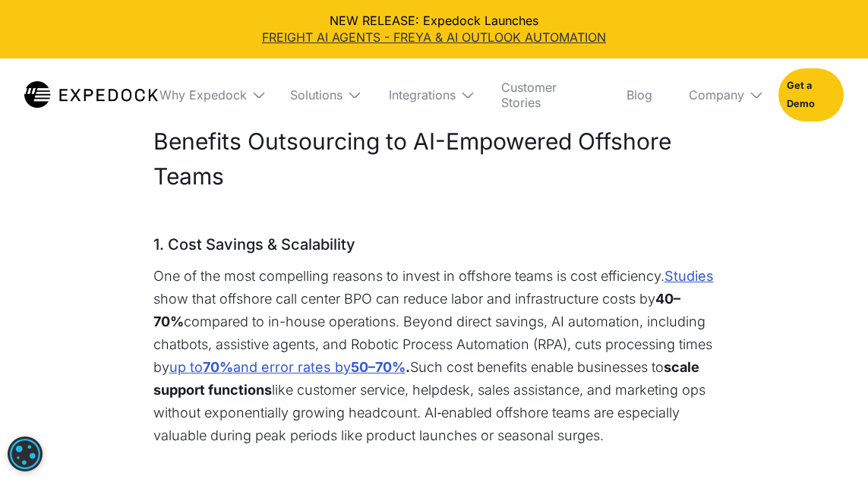 This screenshot has width=868, height=479. I want to click on strong: scale support functions, so click(426, 378).